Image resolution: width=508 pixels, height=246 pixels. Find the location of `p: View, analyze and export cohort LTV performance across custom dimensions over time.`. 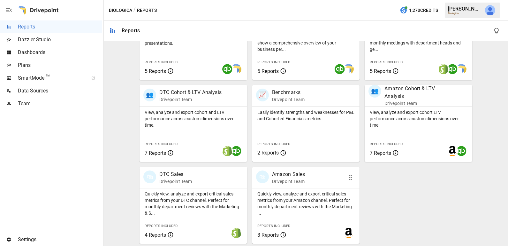

p: View, analyze and export cohort LTV performance across custom dimensions over time. is located at coordinates (418, 118).